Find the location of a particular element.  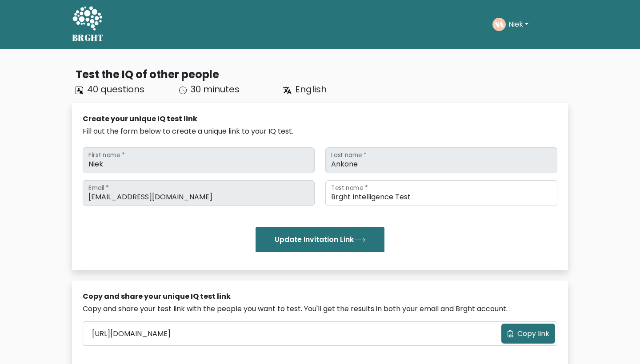

button: Copy link is located at coordinates (528, 333).